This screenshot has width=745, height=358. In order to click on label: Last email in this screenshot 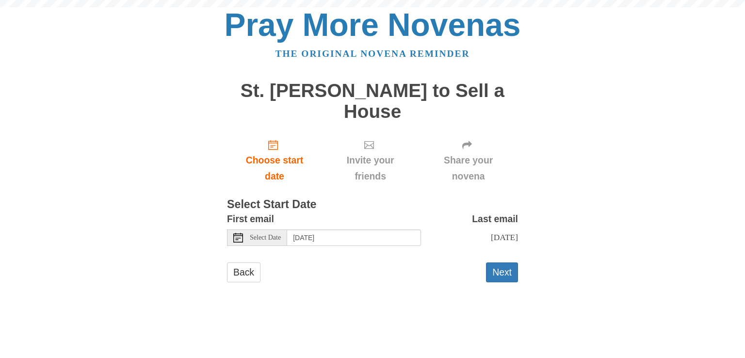, I will do `click(495, 219)`.